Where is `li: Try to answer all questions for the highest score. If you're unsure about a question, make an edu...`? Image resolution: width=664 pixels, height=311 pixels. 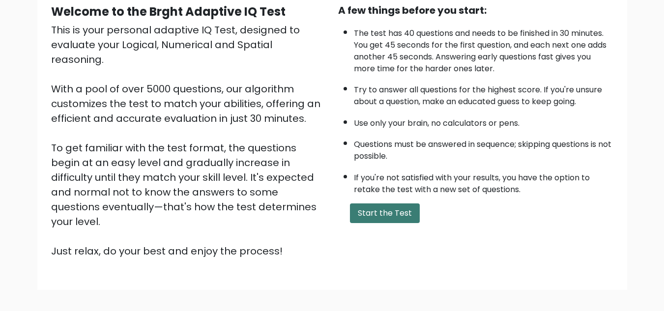 li: Try to answer all questions for the highest score. If you're unsure about a question, make an edu... is located at coordinates (483, 93).